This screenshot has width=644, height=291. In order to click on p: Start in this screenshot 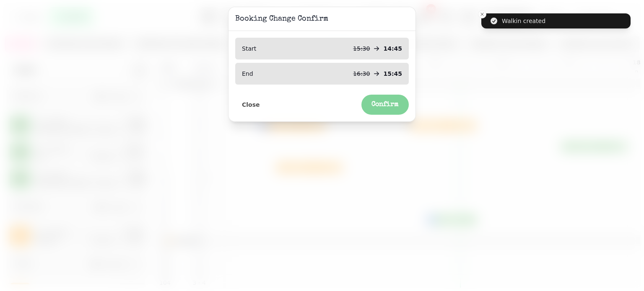, I will do `click(249, 49)`.